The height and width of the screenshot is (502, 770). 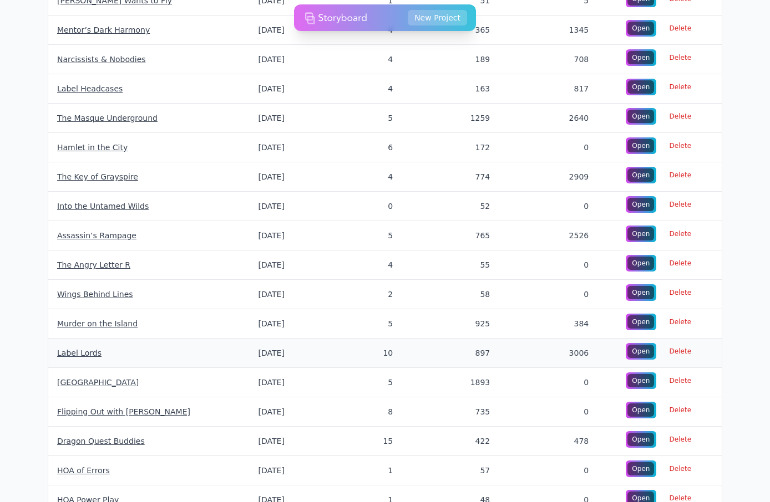 What do you see at coordinates (103, 206) in the screenshot?
I see `a: Into the Untamed Wilds` at bounding box center [103, 206].